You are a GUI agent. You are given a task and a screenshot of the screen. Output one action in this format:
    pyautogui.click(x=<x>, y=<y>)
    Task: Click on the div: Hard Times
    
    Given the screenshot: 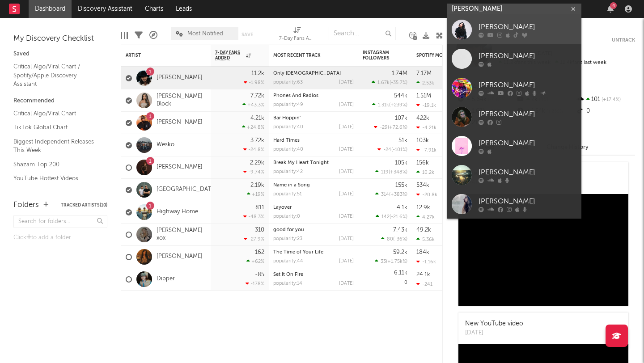 What is the action you would take?
    pyautogui.click(x=313, y=140)
    